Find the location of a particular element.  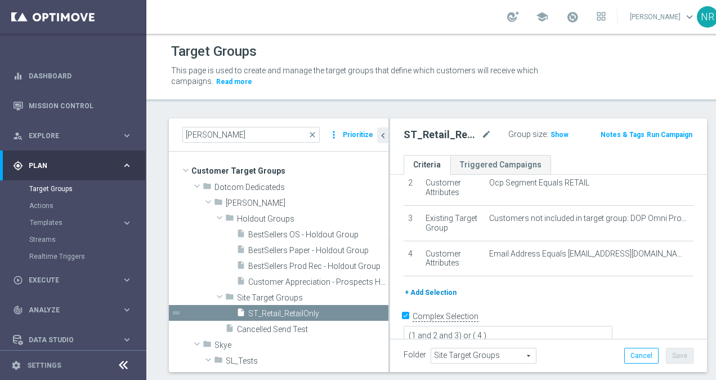

div: Analyze is located at coordinates (67, 310).